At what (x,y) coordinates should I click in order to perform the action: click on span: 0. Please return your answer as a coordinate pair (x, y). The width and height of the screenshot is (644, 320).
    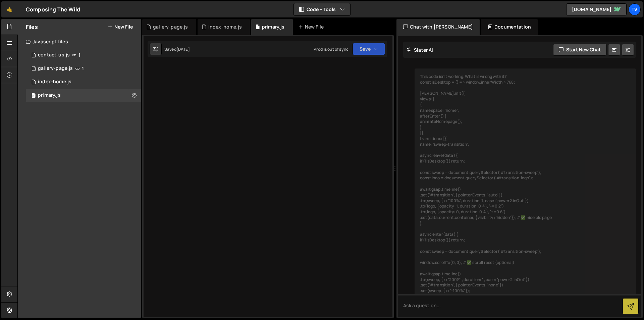
    Looking at the image, I should click on (34, 96).